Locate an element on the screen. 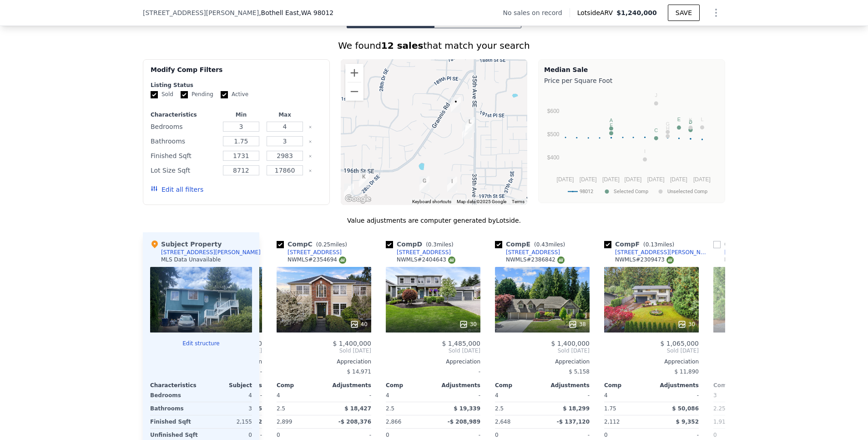 Image resolution: width=868 pixels, height=440 pixels. div: NWMLS # 2350264 is located at coordinates (754, 260).